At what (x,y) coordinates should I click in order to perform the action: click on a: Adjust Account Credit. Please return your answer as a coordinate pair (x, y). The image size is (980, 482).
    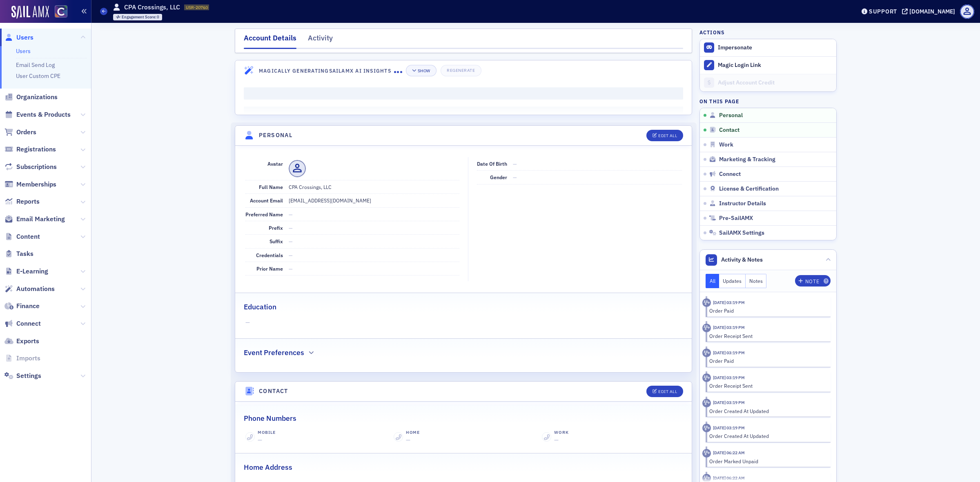
    Looking at the image, I should click on (768, 82).